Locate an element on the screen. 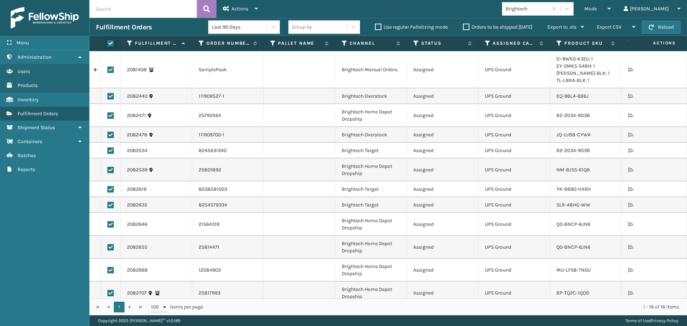 The height and width of the screenshot is (326, 687). td: SamplePeak is located at coordinates (228, 70).